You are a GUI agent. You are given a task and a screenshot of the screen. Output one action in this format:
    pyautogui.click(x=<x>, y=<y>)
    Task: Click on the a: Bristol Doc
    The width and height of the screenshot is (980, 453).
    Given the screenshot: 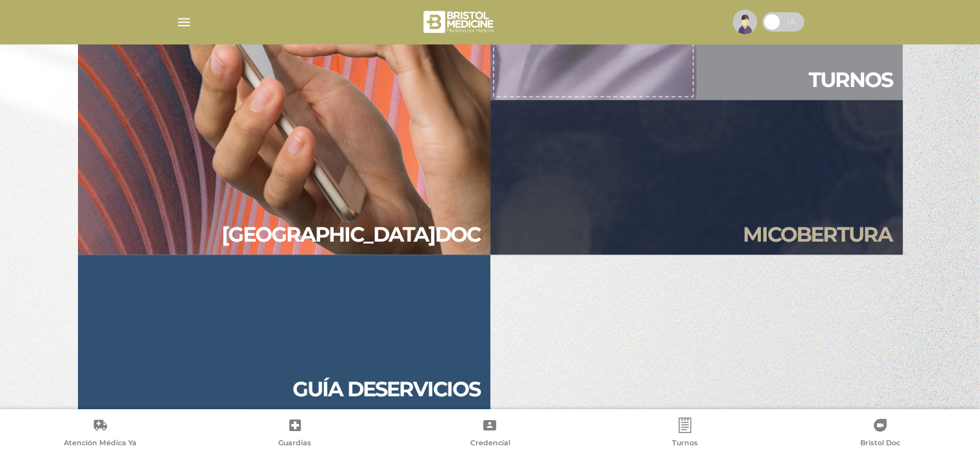 What is the action you would take?
    pyautogui.click(x=879, y=434)
    